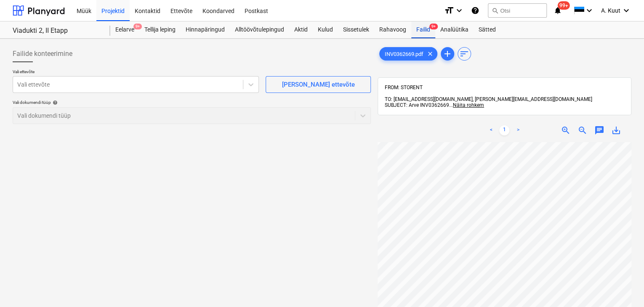 The image size is (644, 307). Describe the element at coordinates (404, 54) in the screenshot. I see `span: INV0362669.pdf` at that location.